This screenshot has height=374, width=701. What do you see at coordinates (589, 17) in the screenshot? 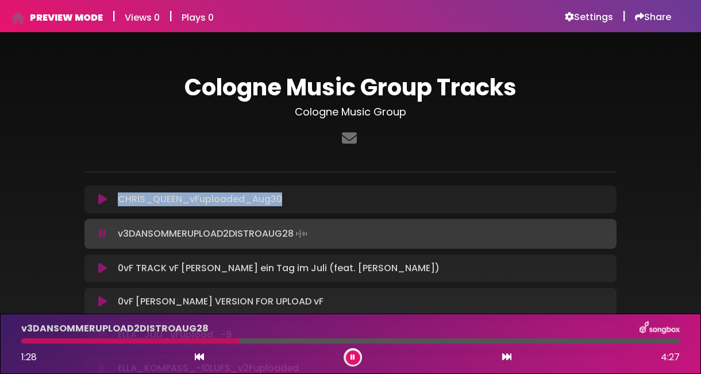
I see `a: Settings` at bounding box center [589, 17].